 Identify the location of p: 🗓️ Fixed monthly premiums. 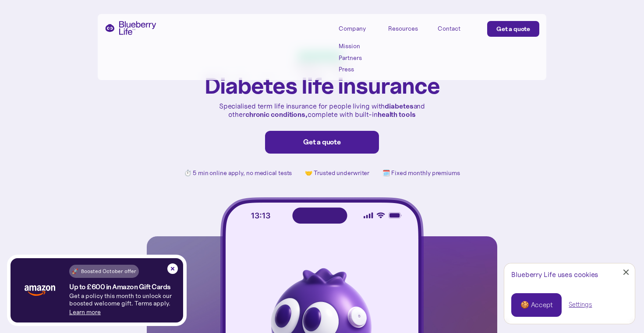
(421, 173).